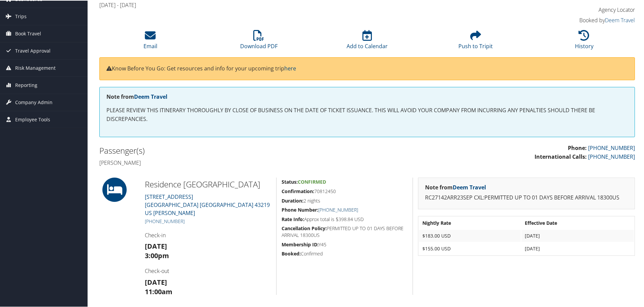 This screenshot has height=307, width=644. What do you see at coordinates (345, 191) in the screenshot?
I see `h5: 70812450` at bounding box center [345, 191].